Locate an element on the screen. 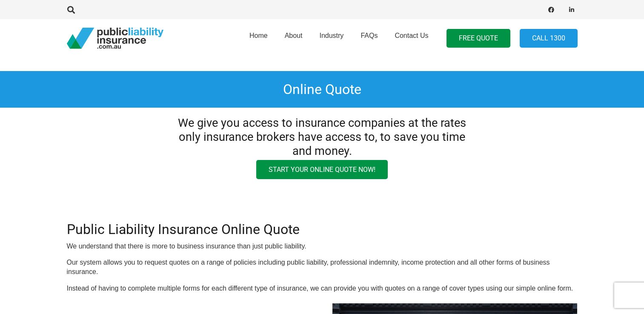 This screenshot has height=314, width=644. a: FAQs is located at coordinates (369, 38).